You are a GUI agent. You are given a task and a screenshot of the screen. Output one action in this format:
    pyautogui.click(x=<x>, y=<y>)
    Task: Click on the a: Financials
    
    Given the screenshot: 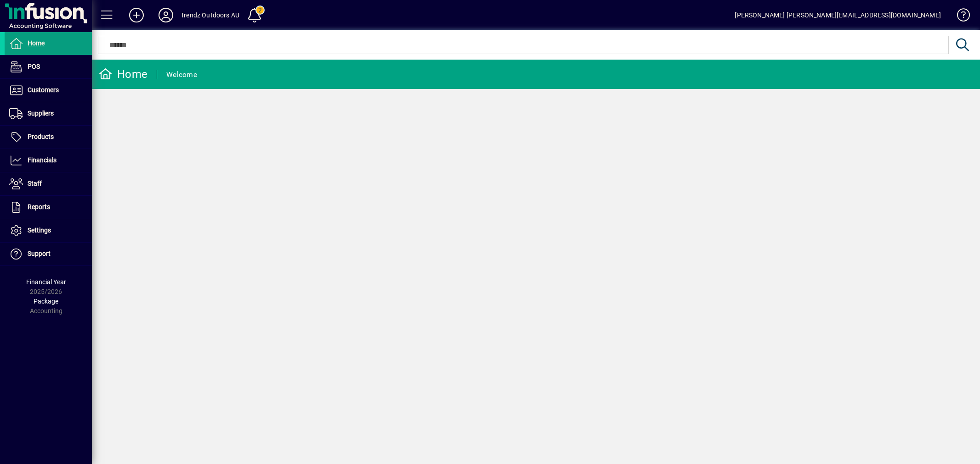 What is the action you would take?
    pyautogui.click(x=48, y=160)
    